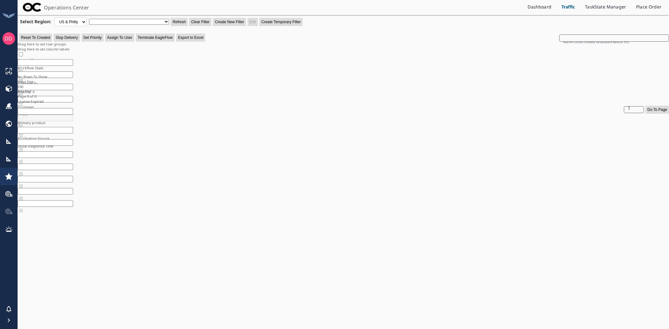 The image size is (669, 329). What do you see at coordinates (9, 39) in the screenshot?
I see `div: DD` at bounding box center [9, 39].